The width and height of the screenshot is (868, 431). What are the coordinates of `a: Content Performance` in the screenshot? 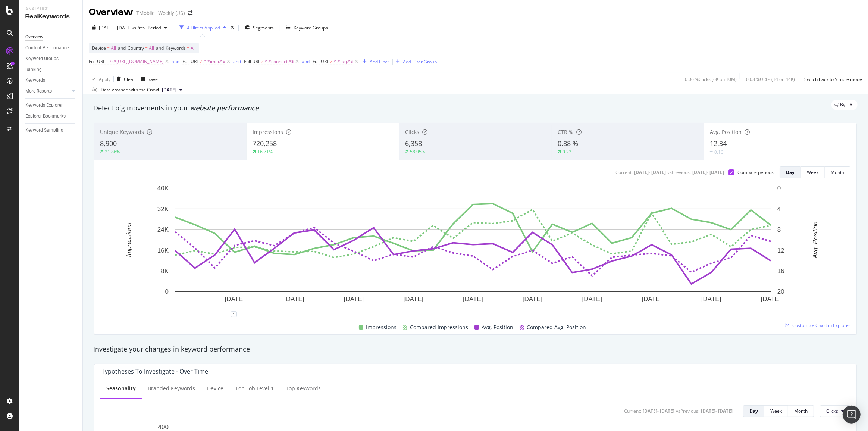 It's located at (51, 47).